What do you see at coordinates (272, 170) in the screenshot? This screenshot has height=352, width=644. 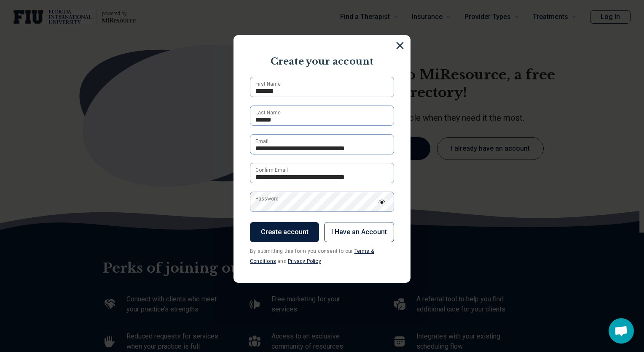 I see `label: Confirm Email` at bounding box center [272, 170].